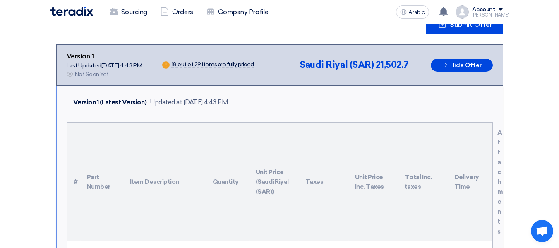  Describe the element at coordinates (467, 182) in the screenshot. I see `font: Delivery Time` at that location.